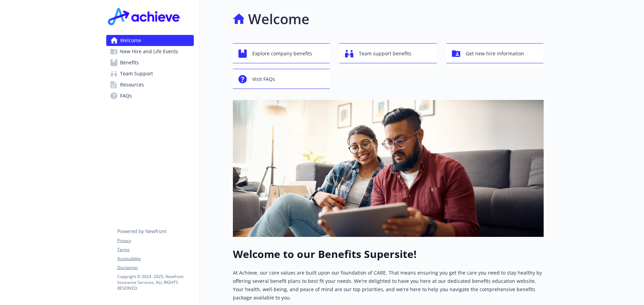 This screenshot has height=305, width=644. What do you see at coordinates (281, 53) in the screenshot?
I see `button: Explore company benefits` at bounding box center [281, 53].